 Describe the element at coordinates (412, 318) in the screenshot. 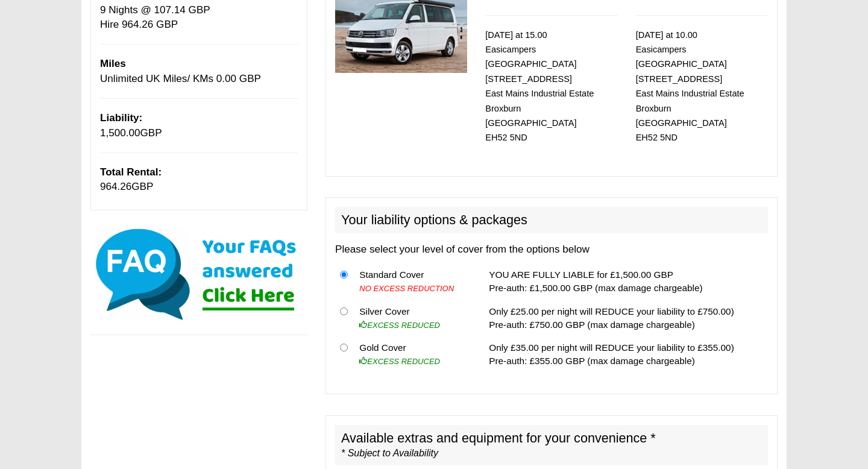

I see `td: Silver Cover` at that location.